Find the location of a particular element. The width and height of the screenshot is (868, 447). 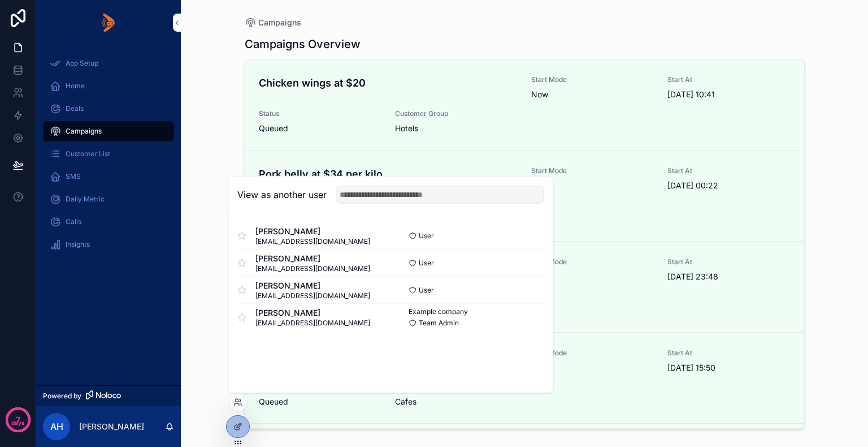

a: SMS is located at coordinates (109, 176).